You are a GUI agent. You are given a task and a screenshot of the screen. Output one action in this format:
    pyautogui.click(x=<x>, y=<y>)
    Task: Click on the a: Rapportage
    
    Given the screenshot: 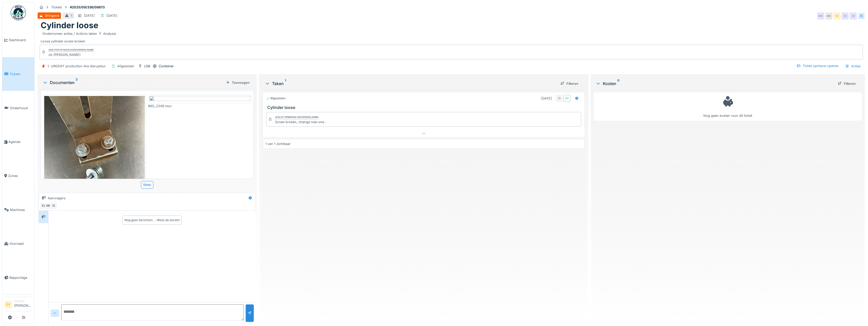 What is the action you would take?
    pyautogui.click(x=18, y=278)
    